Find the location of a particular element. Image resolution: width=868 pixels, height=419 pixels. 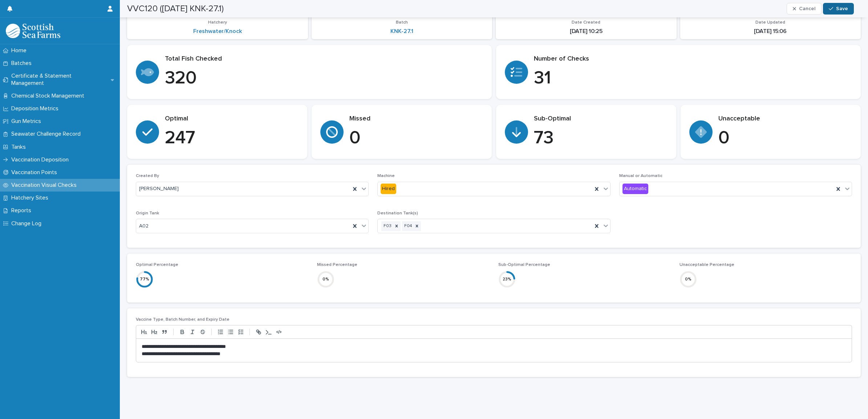

p: Reports is located at coordinates (22, 210).